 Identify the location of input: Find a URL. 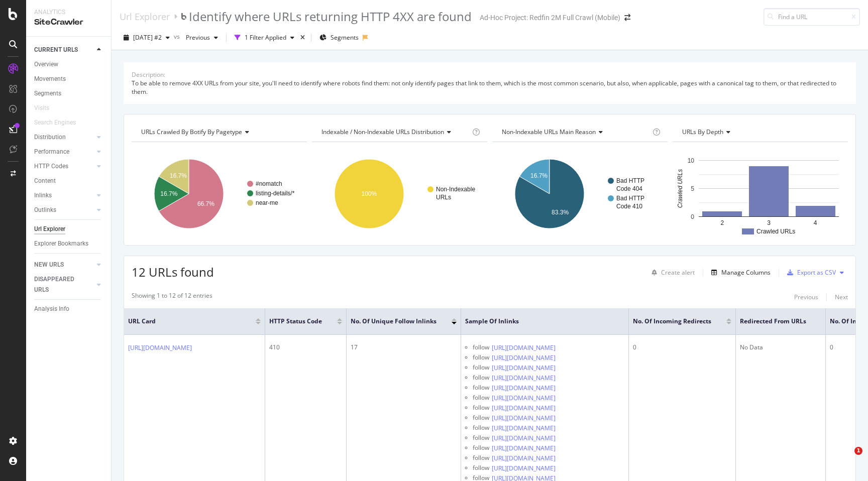
(812, 17).